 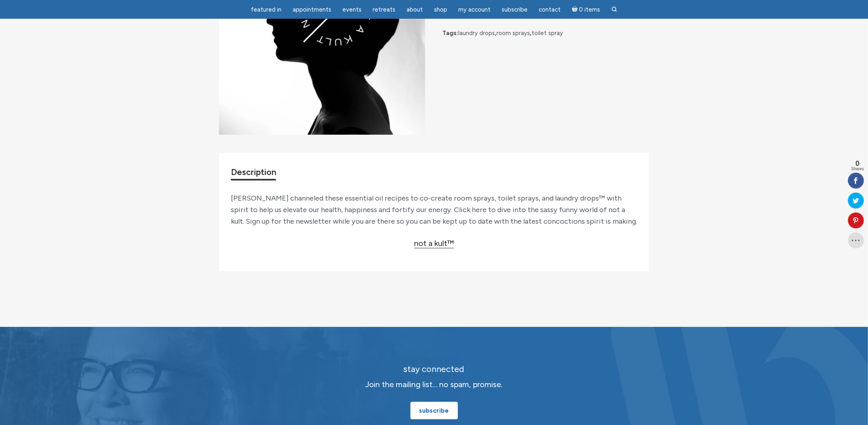 What do you see at coordinates (254, 172) in the screenshot?
I see `a: Description` at bounding box center [254, 172].